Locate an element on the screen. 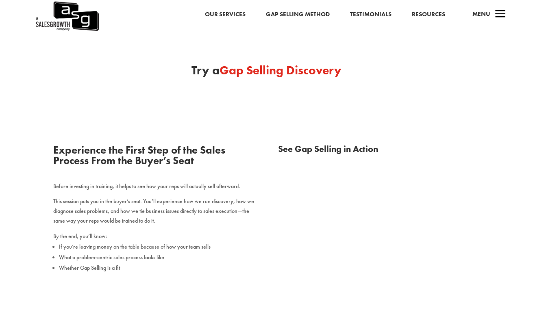 The height and width of the screenshot is (323, 533). p: What a problem-centric sales process looks like is located at coordinates (157, 257).